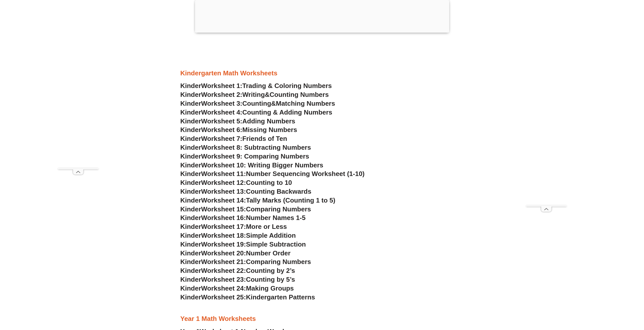 Image resolution: width=644 pixels, height=330 pixels. What do you see at coordinates (287, 86) in the screenshot?
I see `span: Trading & Coloring Numbers` at bounding box center [287, 86].